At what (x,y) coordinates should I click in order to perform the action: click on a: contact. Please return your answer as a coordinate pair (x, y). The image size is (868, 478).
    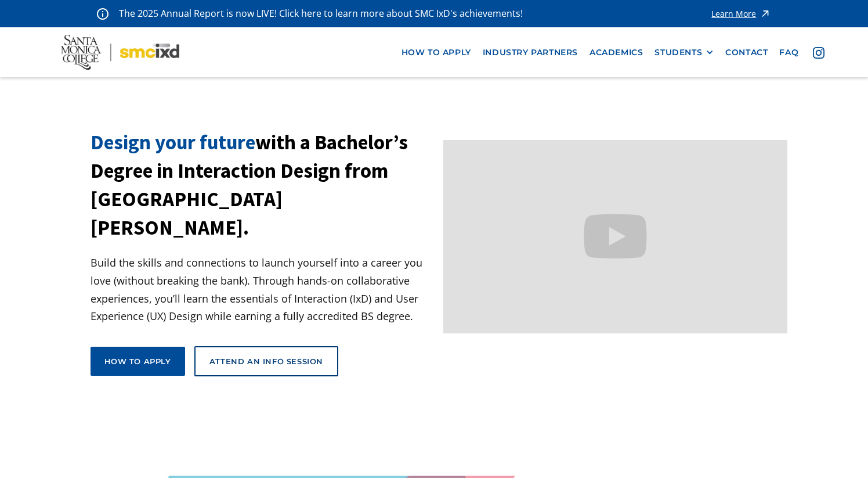
    Looking at the image, I should click on (746, 52).